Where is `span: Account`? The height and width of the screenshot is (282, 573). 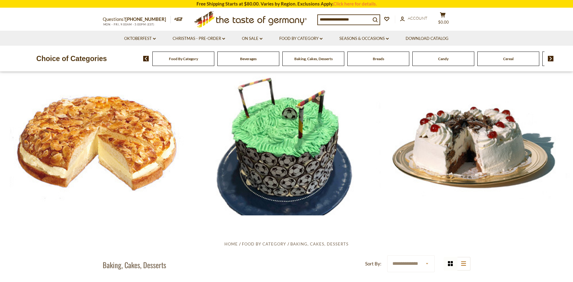
span: Account is located at coordinates (418, 18).